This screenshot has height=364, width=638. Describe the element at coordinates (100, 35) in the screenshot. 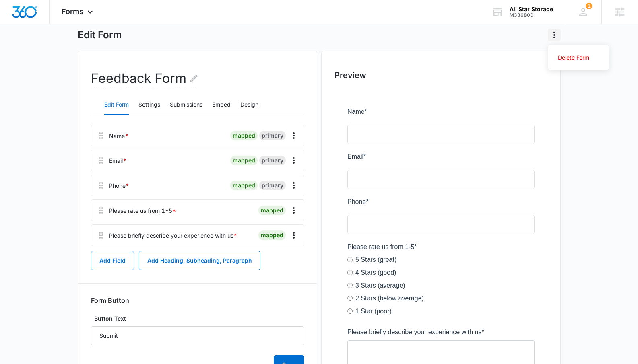

I see `h1: Edit Form` at that location.